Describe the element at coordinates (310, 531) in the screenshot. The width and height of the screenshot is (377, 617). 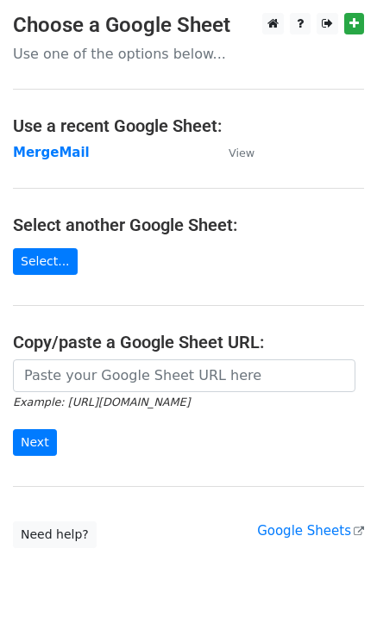
I see `a: Google Sheets` at that location.